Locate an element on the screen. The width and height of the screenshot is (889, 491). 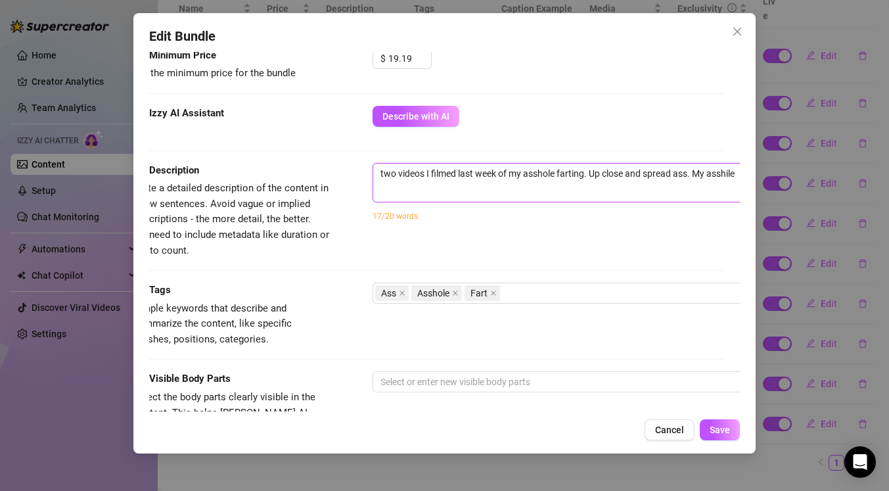
button: Cancel is located at coordinates (669, 430).